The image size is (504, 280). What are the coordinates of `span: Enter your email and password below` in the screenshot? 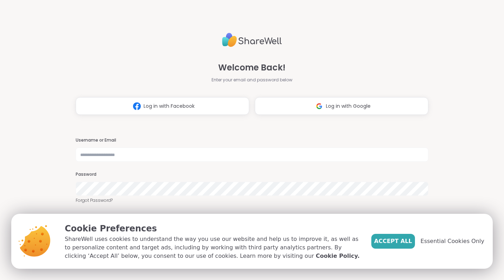 It's located at (252, 80).